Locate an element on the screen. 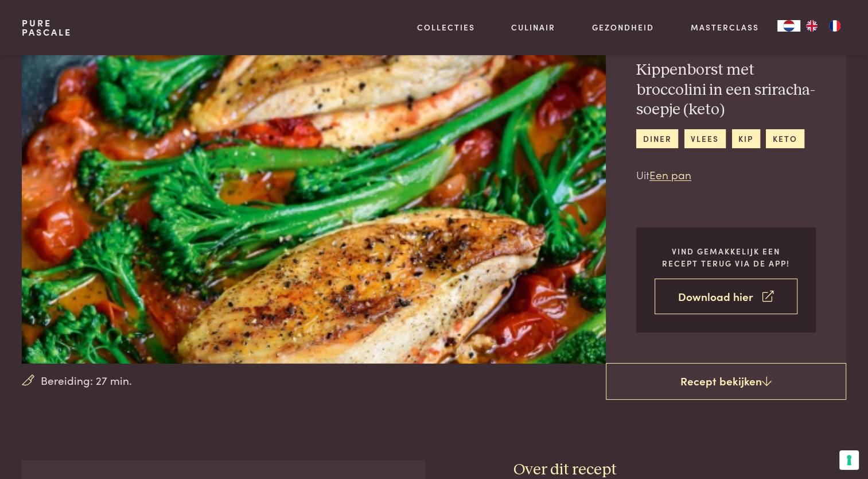  a: PurePascale is located at coordinates (46, 28).